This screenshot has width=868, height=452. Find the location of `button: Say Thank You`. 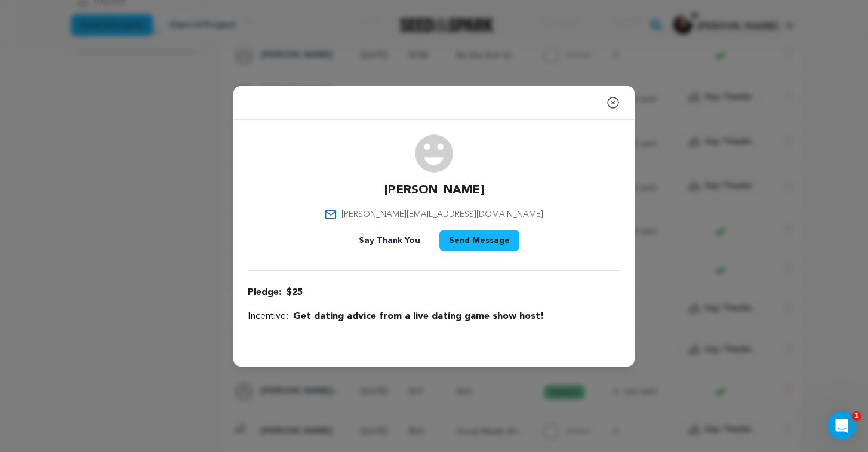

button: Say Thank You is located at coordinates (390, 241).